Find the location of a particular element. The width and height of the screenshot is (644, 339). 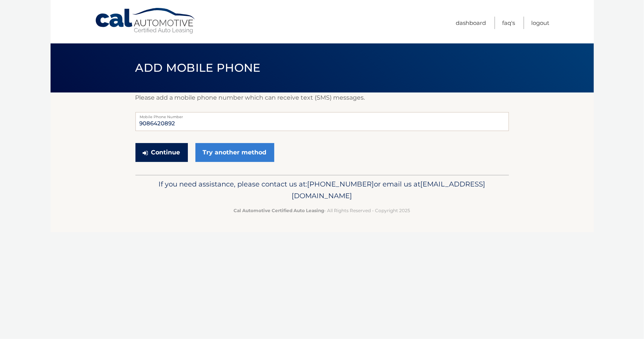

a: FAQ's is located at coordinates (510, 23).